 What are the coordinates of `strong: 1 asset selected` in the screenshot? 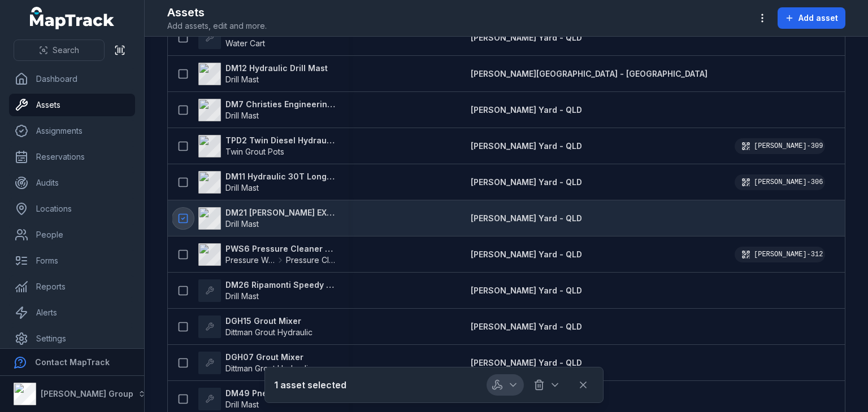 It's located at (310, 385).